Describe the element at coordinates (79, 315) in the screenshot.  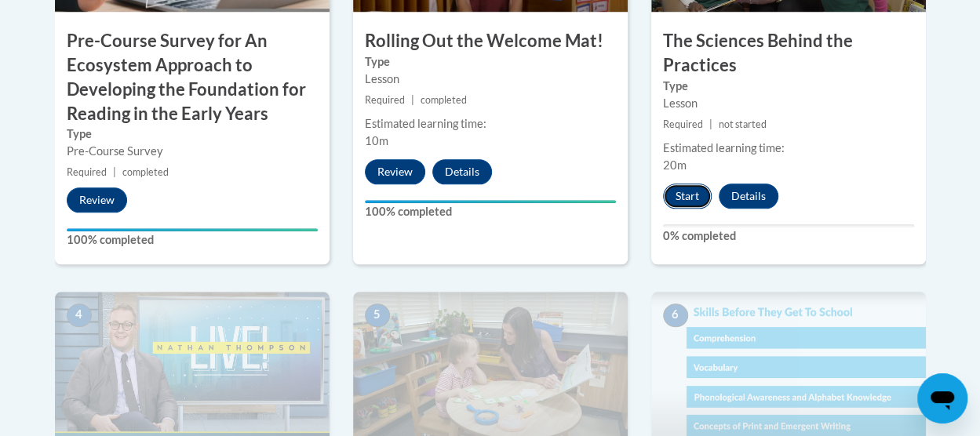
I see `span: 4` at that location.